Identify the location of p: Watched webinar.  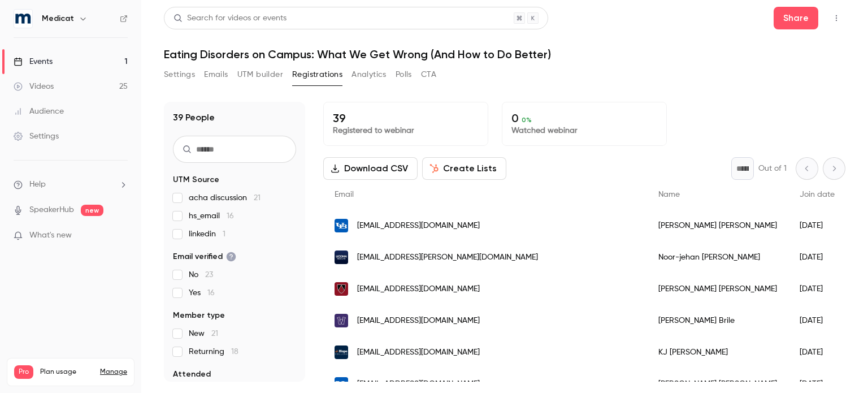
(584, 130).